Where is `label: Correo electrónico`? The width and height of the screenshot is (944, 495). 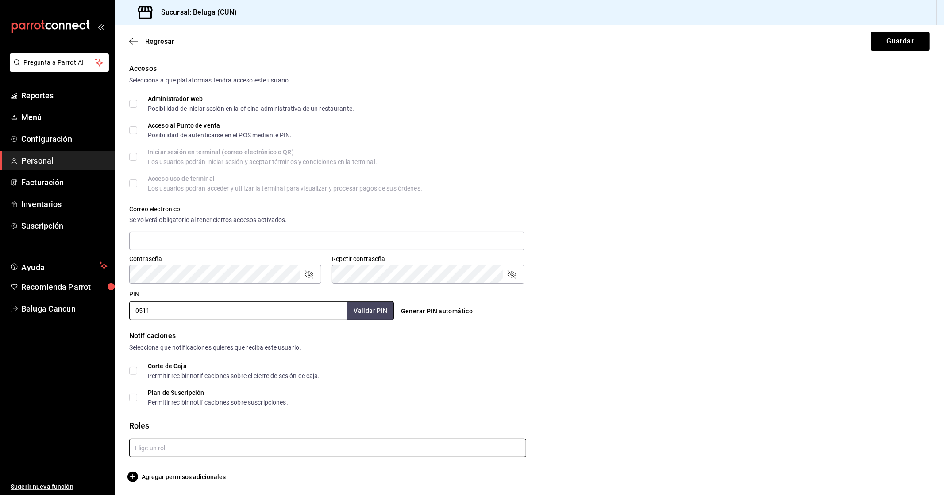 label: Correo electrónico is located at coordinates (327, 209).